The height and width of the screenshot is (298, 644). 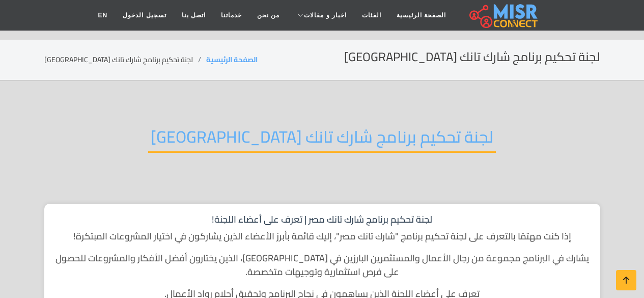 I want to click on img: main.misr_connect, so click(x=503, y=15).